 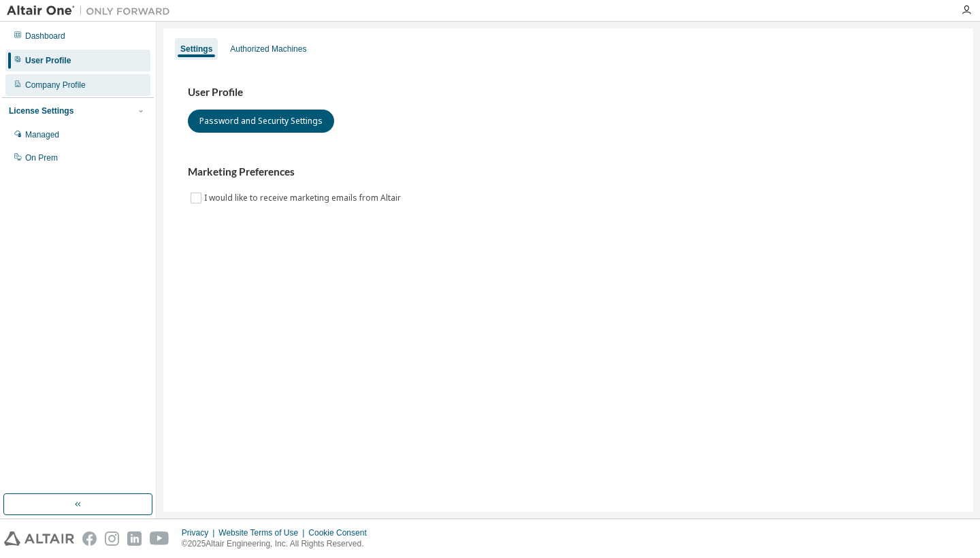 I want to click on div: Company Profile, so click(x=55, y=85).